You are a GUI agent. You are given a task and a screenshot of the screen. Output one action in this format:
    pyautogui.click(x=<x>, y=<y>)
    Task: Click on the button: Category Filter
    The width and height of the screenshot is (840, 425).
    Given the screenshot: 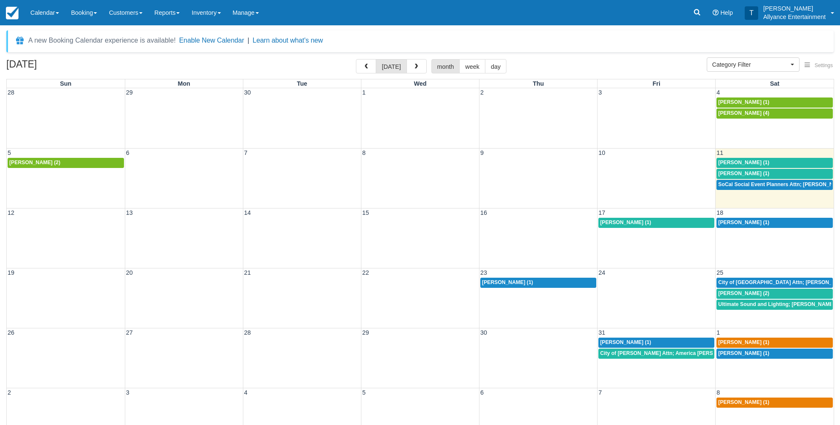 What is the action you would take?
    pyautogui.click(x=753, y=65)
    